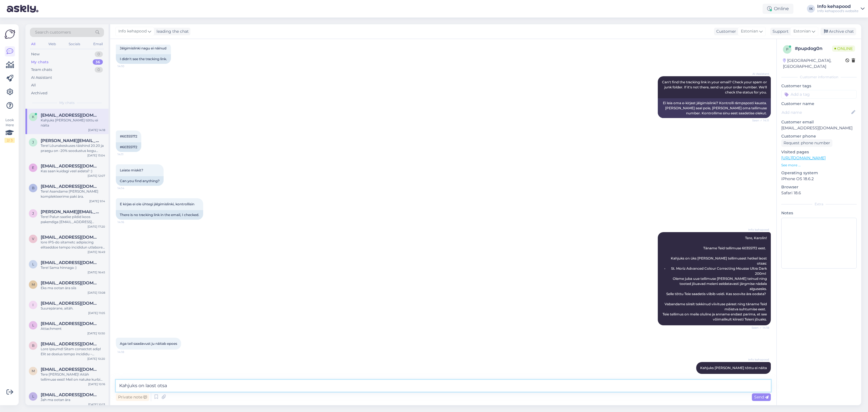 The width and height of the screenshot is (868, 412). Describe the element at coordinates (128, 222) in the screenshot. I see `span: 14:16` at that location.